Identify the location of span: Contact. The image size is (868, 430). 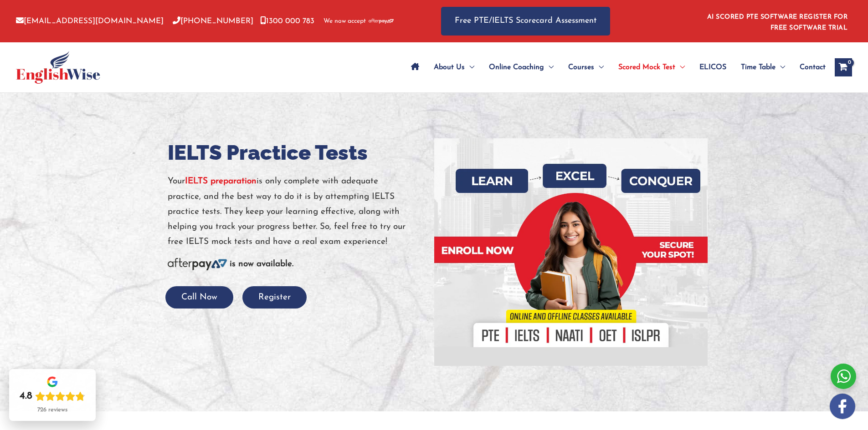
(812, 67).